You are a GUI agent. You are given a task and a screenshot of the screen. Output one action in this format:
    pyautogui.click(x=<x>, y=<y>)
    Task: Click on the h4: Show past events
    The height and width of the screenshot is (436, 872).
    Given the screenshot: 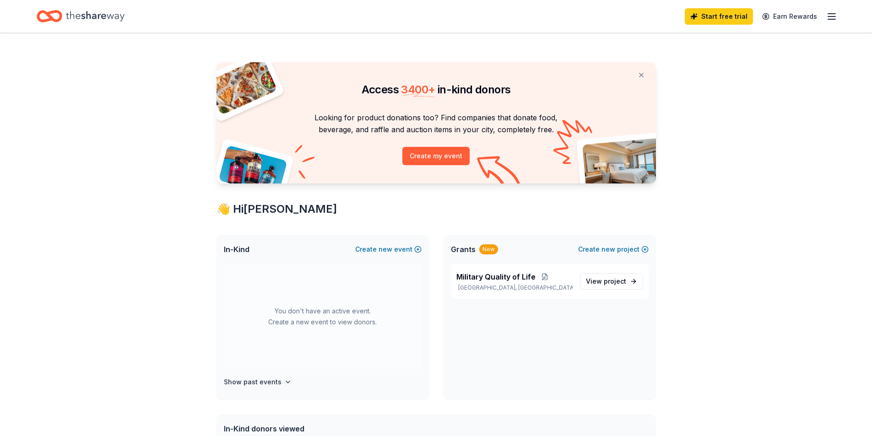 What is the action you would take?
    pyautogui.click(x=253, y=382)
    